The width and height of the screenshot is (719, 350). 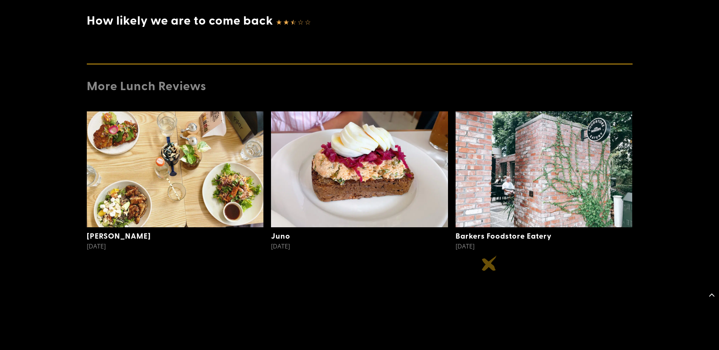 I want to click on img: Pilar, so click(x=175, y=169).